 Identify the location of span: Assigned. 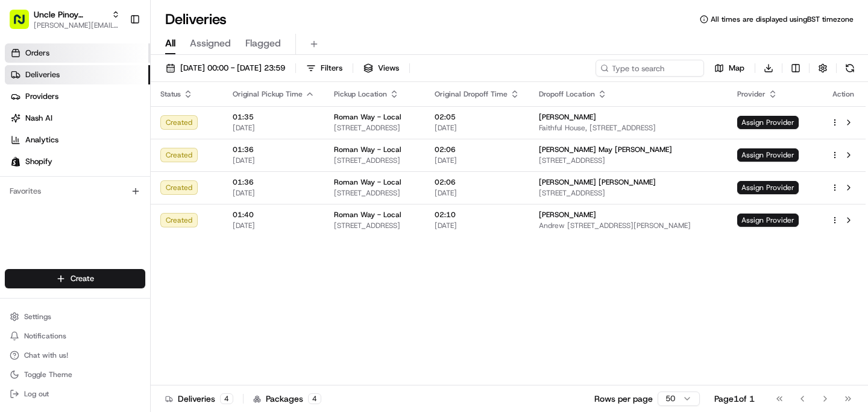
(210, 43).